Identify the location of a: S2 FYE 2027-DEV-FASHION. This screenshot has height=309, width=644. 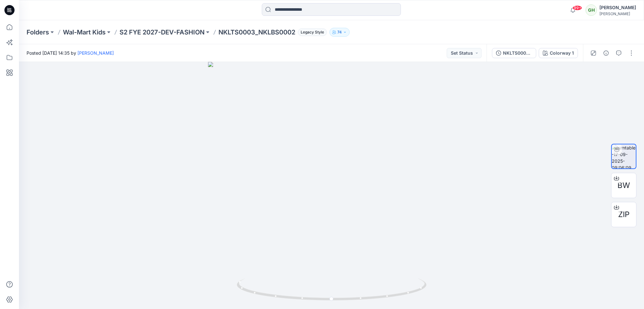
(162, 32).